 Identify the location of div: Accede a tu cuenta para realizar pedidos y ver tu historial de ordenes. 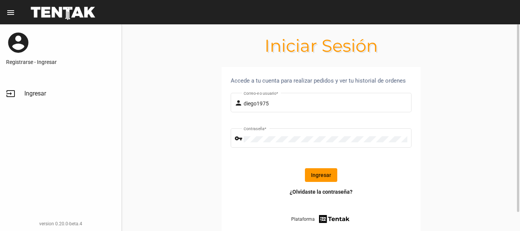
(321, 81).